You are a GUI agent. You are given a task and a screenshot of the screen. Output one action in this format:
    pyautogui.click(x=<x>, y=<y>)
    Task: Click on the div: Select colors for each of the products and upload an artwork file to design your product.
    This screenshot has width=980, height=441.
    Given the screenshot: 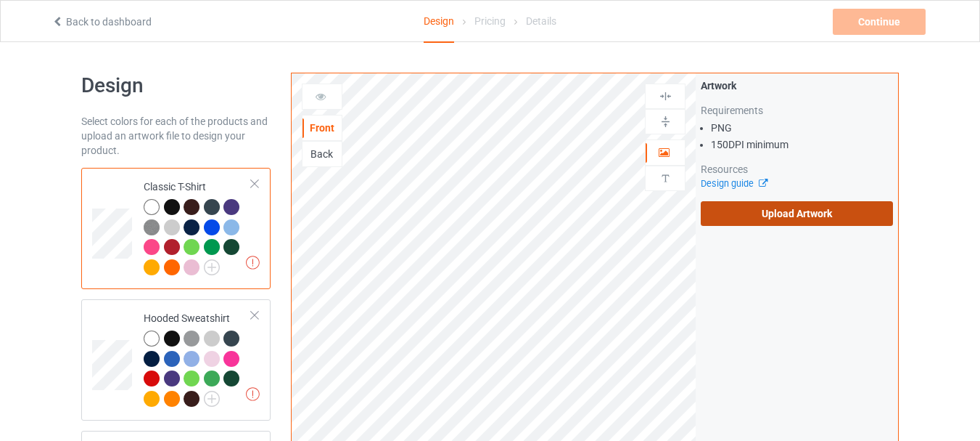 What is the action you would take?
    pyautogui.click(x=176, y=136)
    